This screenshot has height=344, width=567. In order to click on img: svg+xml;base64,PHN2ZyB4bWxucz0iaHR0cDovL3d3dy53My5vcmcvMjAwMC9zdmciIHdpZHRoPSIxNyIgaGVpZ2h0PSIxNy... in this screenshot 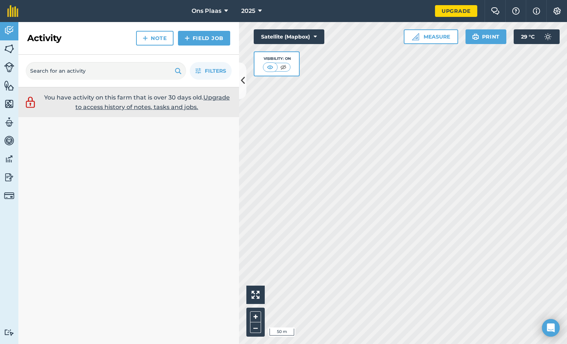, I will do `click(536, 11)`.